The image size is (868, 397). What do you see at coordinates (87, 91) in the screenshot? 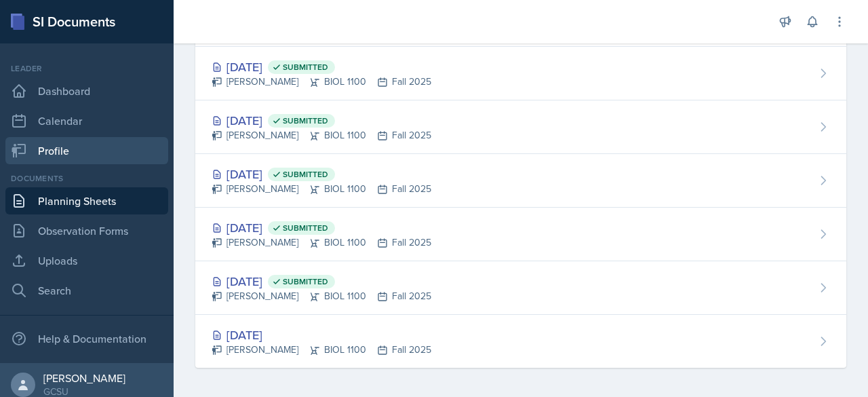
I see `a: Dashboard` at bounding box center [87, 91].